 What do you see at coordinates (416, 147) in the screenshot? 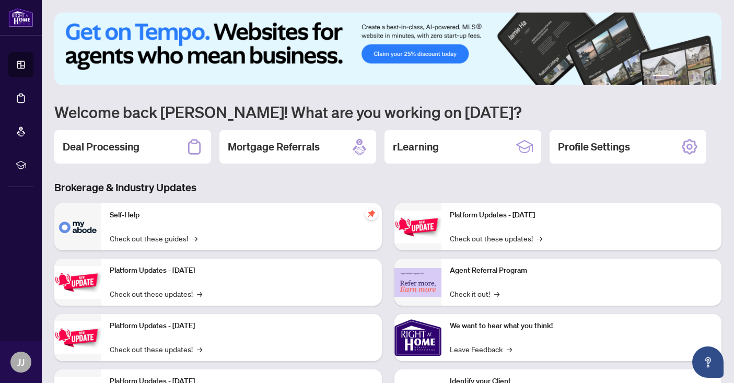
I see `h2: rLearning` at bounding box center [416, 147].